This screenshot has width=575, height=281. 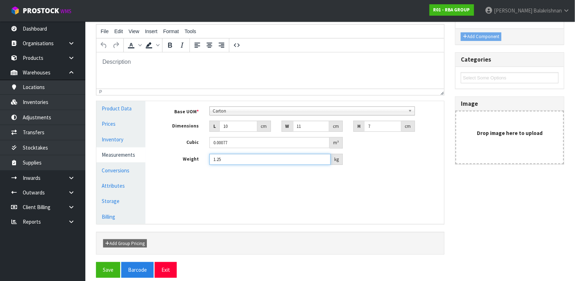 What do you see at coordinates (190, 31) in the screenshot?
I see `span: Tools` at bounding box center [190, 31].